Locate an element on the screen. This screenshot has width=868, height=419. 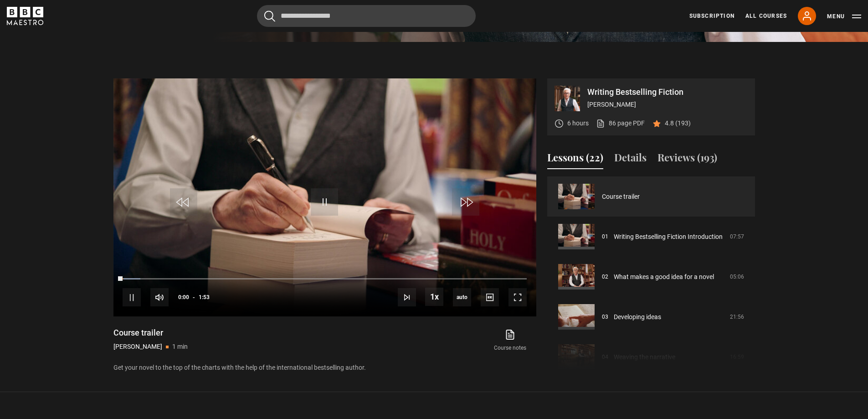
button: Next Lesson is located at coordinates (407, 297).